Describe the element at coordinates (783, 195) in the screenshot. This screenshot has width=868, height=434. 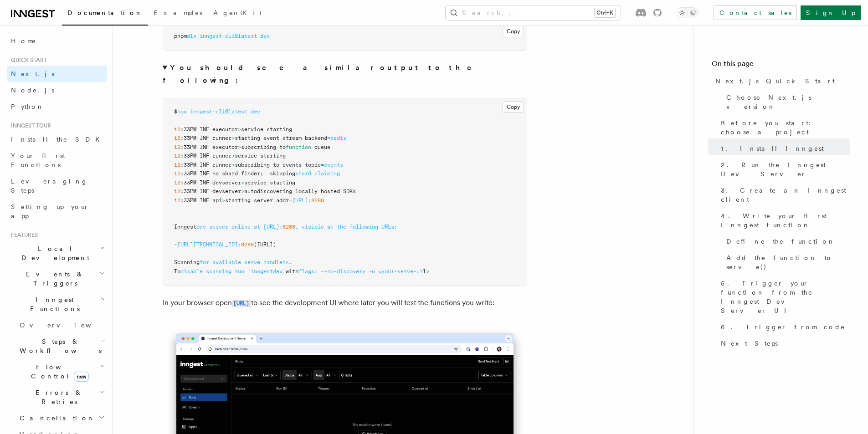
I see `a: 3. Create an Inngest client` at that location.